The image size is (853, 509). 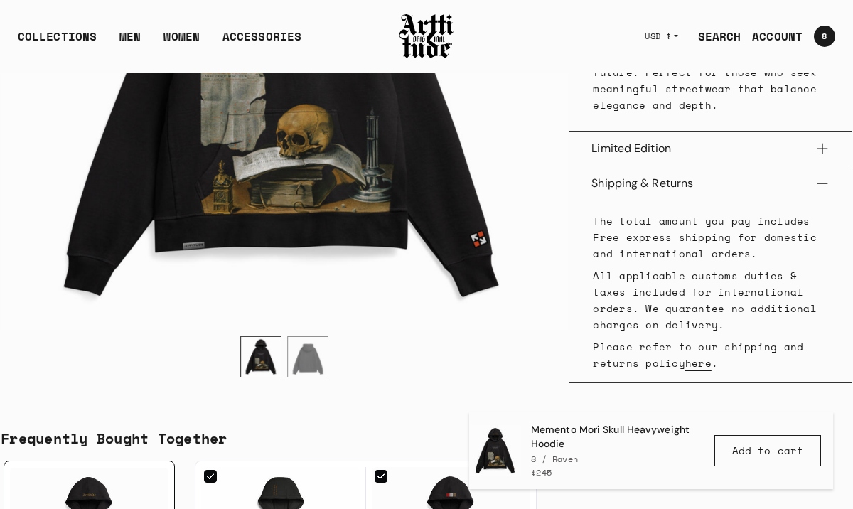 I want to click on div: Frequently Bought Together, so click(x=427, y=439).